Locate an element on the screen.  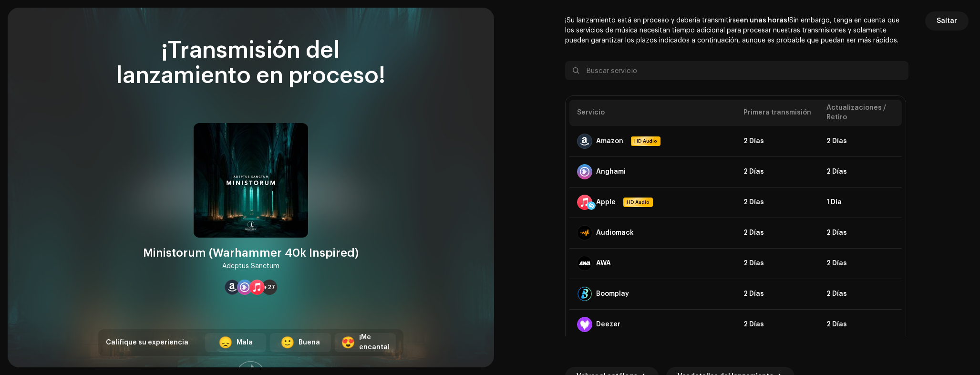
div: Mala is located at coordinates (244, 342).